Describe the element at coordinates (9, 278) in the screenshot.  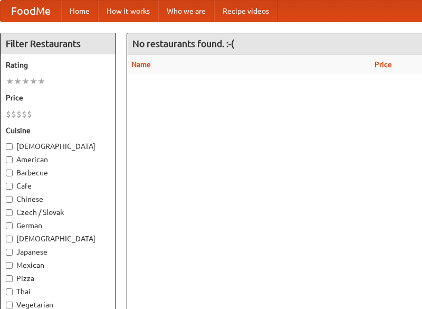
I see `input: Pizza` at that location.